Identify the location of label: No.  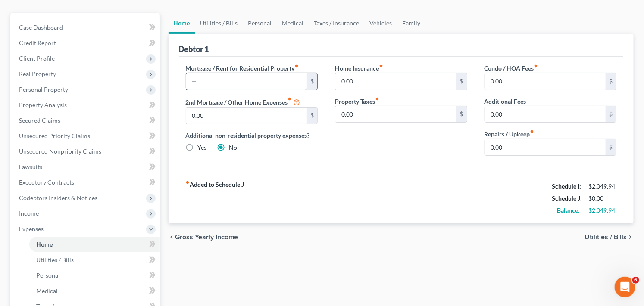
(233, 148).